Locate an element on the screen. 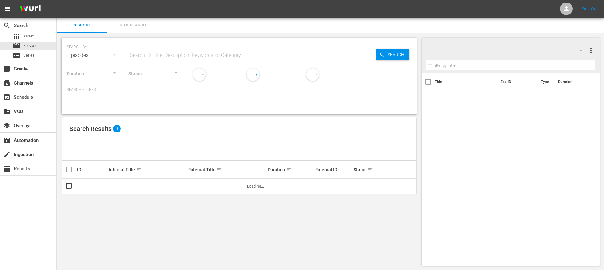 Image resolution: width=604 pixels, height=270 pixels. button: Search is located at coordinates (393, 55).